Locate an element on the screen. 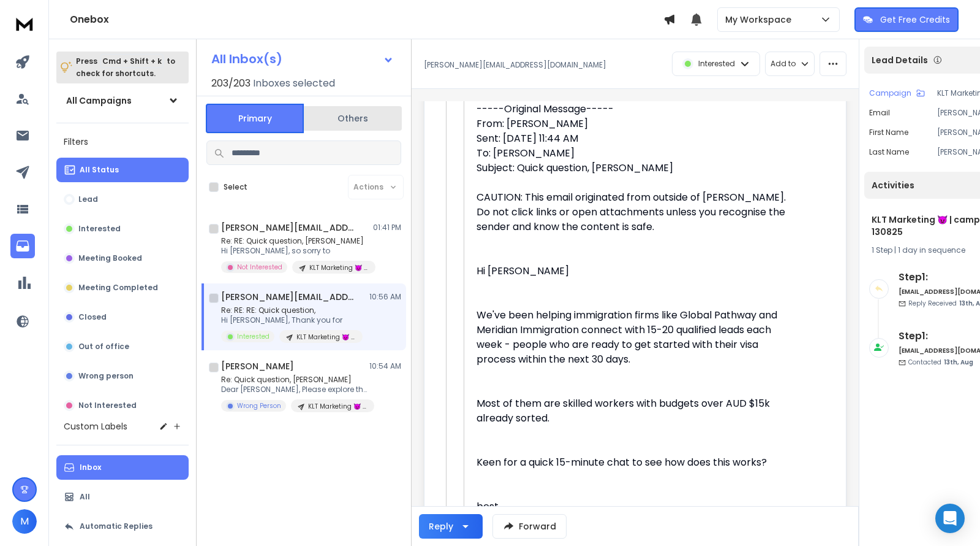 The width and height of the screenshot is (980, 546). h3: Inboxes selected is located at coordinates (294, 83).